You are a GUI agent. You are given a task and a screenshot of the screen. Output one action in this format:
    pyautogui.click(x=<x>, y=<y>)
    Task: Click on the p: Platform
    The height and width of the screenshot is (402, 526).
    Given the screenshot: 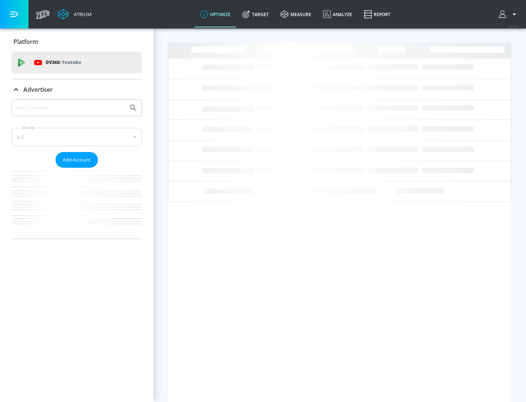 What is the action you would take?
    pyautogui.click(x=26, y=42)
    